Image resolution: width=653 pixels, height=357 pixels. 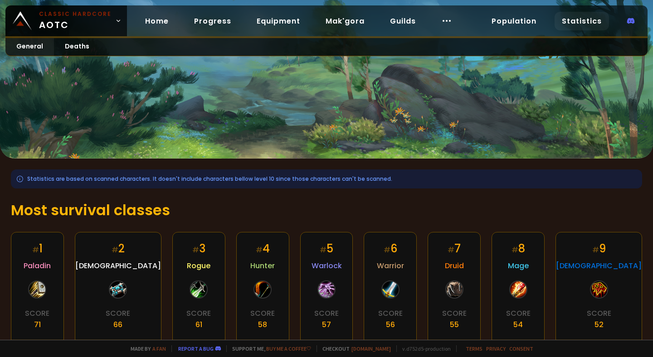 I want to click on a: Statistics, so click(x=582, y=21).